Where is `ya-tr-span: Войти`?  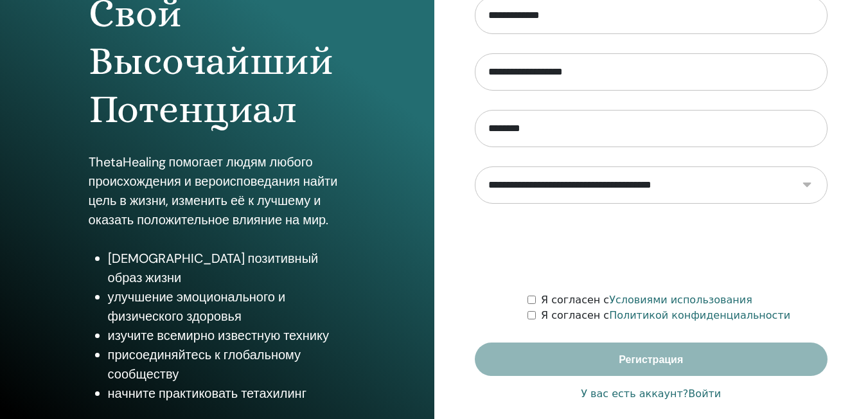
ya-tr-span: Войти is located at coordinates (704, 393).